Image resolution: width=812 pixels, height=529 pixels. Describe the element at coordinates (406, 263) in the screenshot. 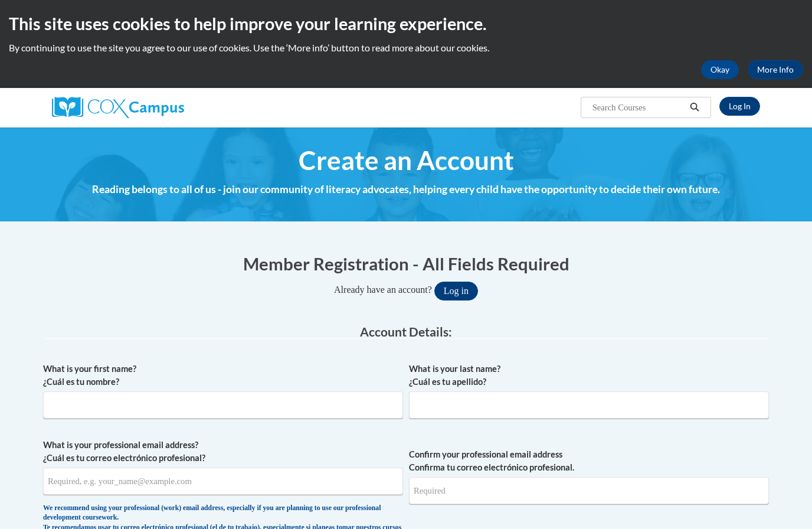

I see `h1: Member Registration - All Fields Required` at that location.